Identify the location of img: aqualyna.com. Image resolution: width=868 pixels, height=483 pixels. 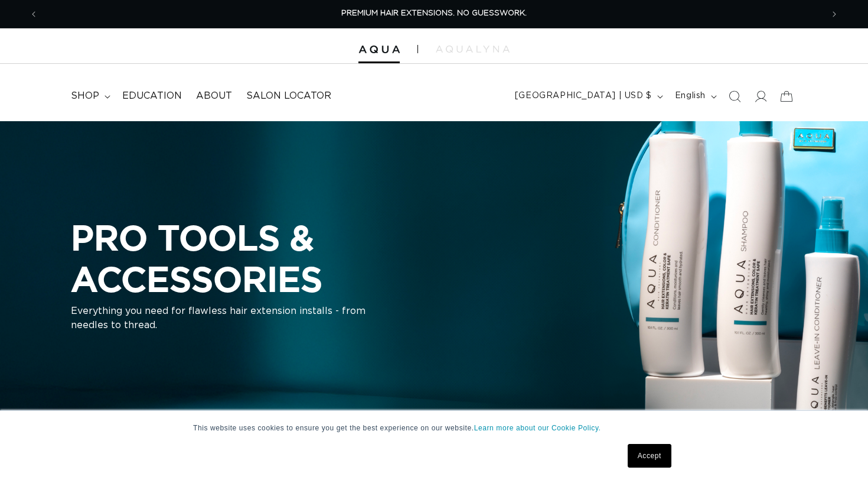
(472, 49).